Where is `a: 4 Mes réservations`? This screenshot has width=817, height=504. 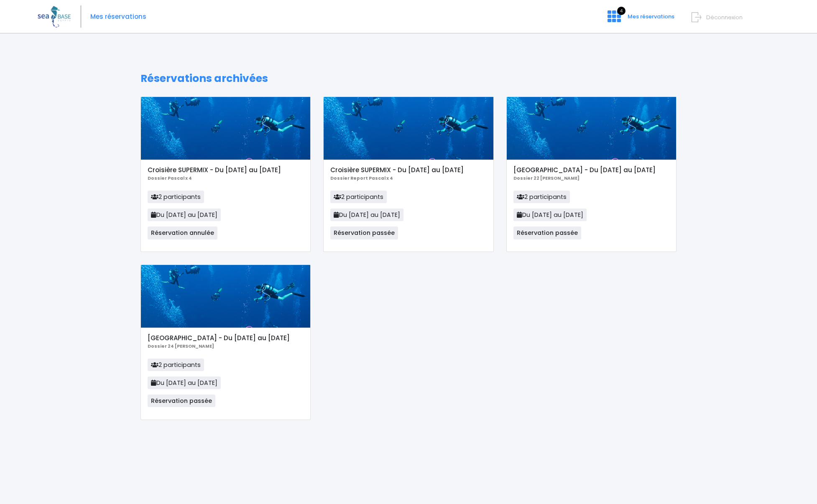
a: 4 Mes réservations is located at coordinates (640, 19).